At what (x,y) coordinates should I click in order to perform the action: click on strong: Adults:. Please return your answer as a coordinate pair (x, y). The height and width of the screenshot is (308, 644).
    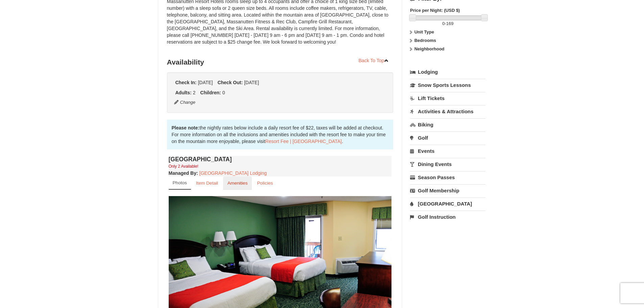
    Looking at the image, I should click on (184, 93).